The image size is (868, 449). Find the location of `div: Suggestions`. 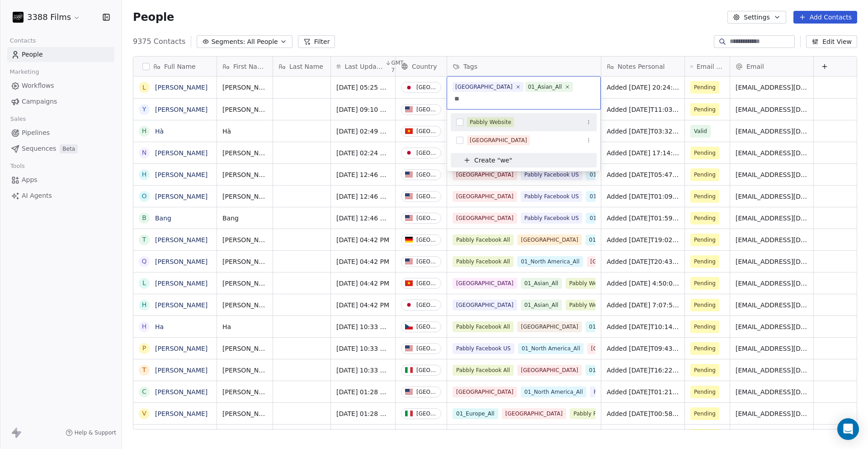

div: Suggestions is located at coordinates (523, 141).